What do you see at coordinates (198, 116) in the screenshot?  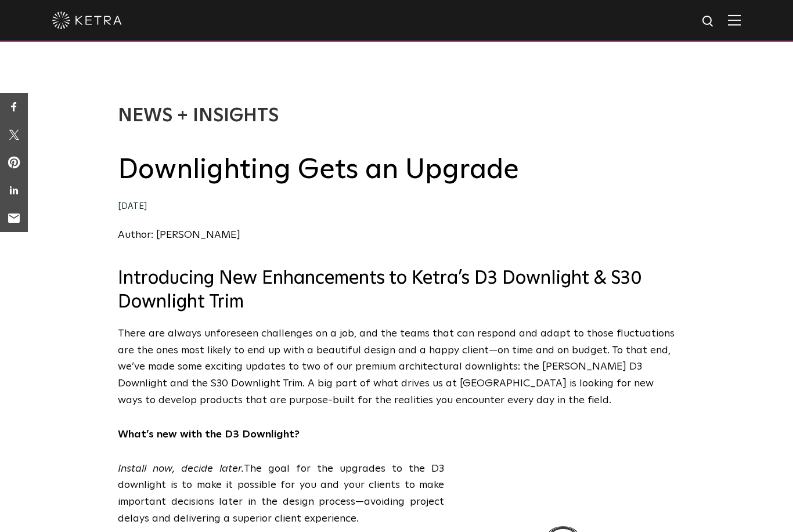 I see `a: News + Insights` at bounding box center [198, 116].